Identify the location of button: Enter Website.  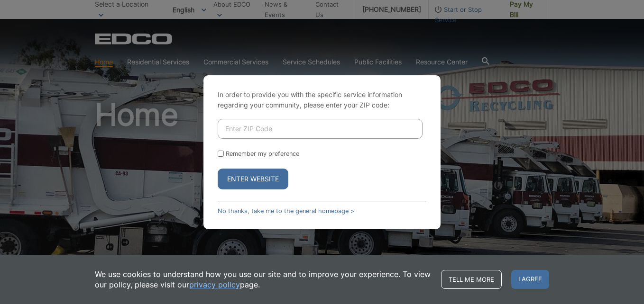
(253, 179).